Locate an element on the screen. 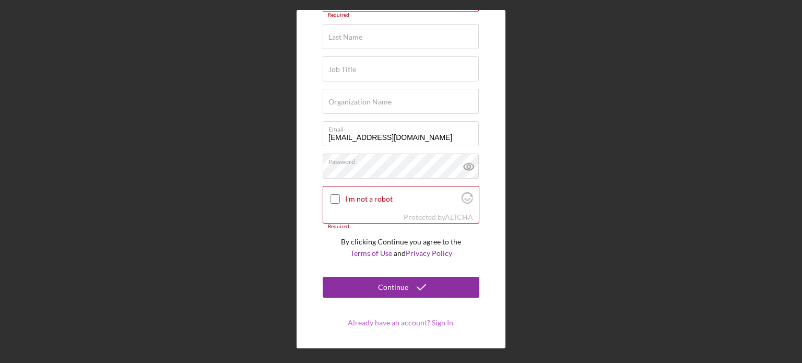 The image size is (802, 363). label: Last Name is located at coordinates (345, 37).